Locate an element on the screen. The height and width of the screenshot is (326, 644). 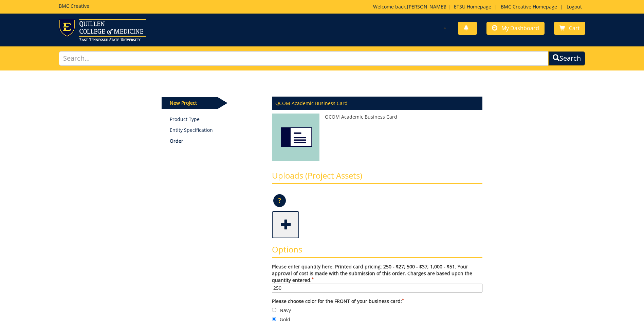
input: Please enter quantity here. Printed card pricing: 250 - $27; 500 - $37; 1,000 - $51. Your approva... is located at coordinates (377, 288).